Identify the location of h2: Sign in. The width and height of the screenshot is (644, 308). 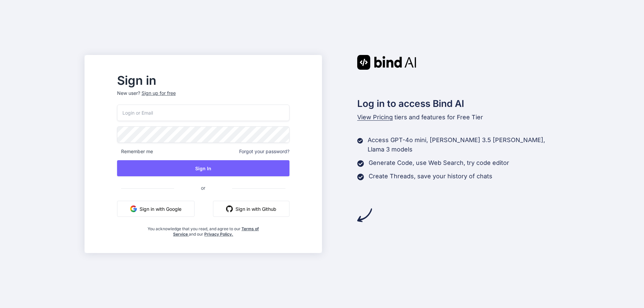
(203, 80).